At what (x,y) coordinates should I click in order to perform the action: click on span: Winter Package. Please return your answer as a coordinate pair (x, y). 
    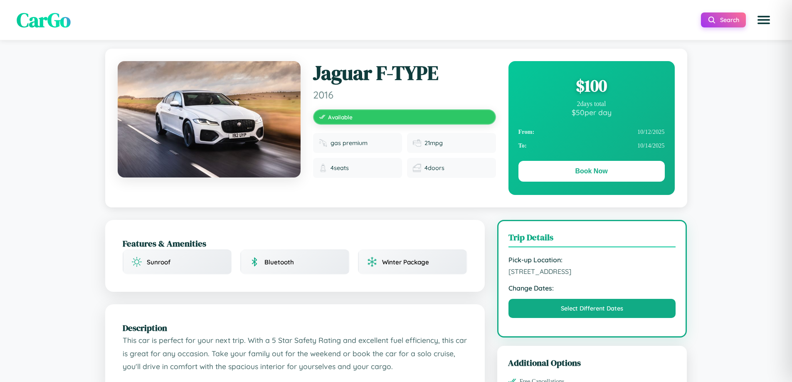
    Looking at the image, I should click on (405, 262).